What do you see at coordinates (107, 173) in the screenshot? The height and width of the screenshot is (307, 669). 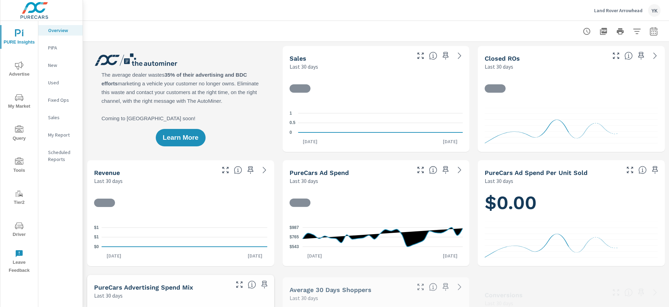 I see `h5: Revenue` at bounding box center [107, 173].